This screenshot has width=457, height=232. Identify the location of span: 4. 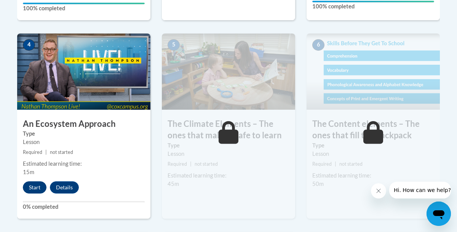
(29, 45).